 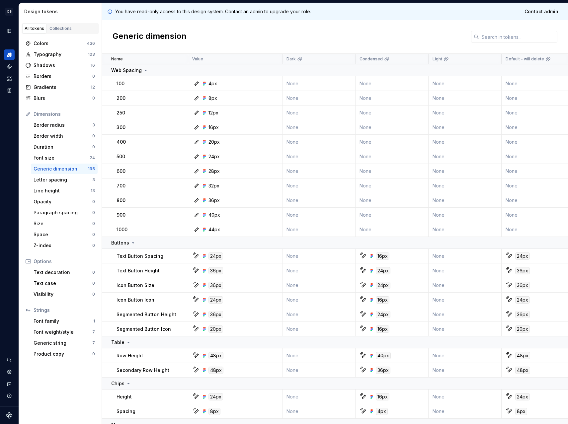 I want to click on div: Duration, so click(x=63, y=147).